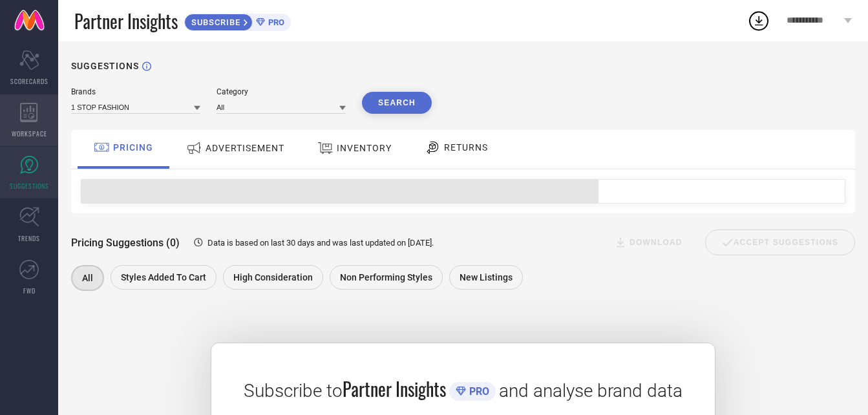 The width and height of the screenshot is (868, 415). I want to click on span: SUGGESTIONS, so click(29, 186).